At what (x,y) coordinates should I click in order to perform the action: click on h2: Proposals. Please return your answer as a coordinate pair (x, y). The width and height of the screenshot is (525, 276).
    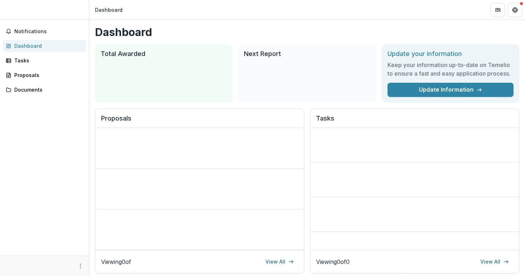
    Looking at the image, I should click on (200, 121).